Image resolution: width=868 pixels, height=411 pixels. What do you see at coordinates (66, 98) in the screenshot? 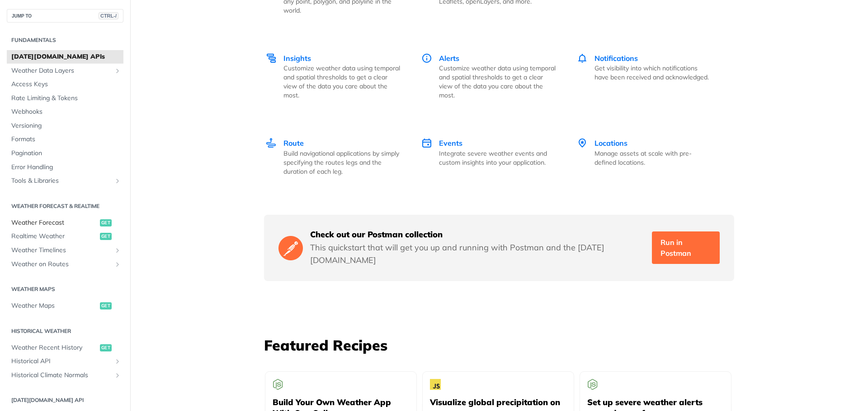
I see `span: Rate Limiting & Tokens` at bounding box center [66, 98].